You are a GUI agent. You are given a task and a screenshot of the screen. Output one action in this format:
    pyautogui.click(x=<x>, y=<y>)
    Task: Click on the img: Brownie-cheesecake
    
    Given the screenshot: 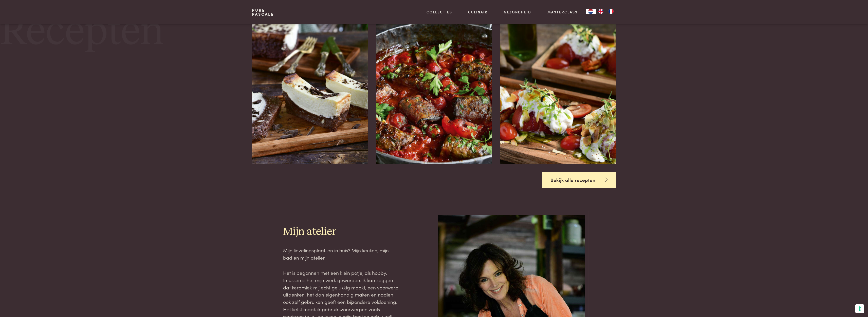 What is the action you would take?
    pyautogui.click(x=310, y=88)
    